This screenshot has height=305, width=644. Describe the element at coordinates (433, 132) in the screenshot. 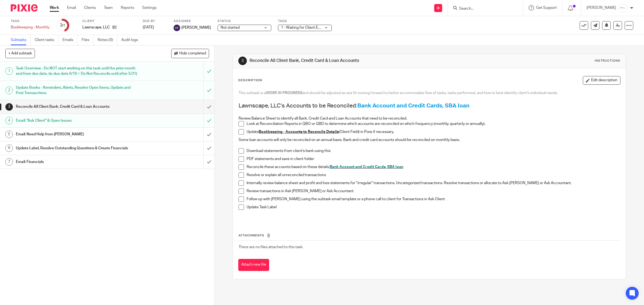

I see `p: Update (Client Field) in Pixie if necessary.` at that location.